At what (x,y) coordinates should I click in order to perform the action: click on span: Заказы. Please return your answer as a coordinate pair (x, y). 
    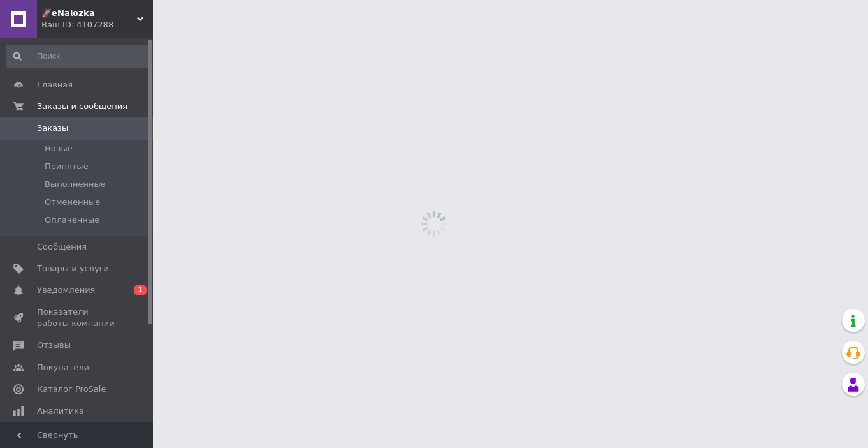
    Looking at the image, I should click on (53, 128).